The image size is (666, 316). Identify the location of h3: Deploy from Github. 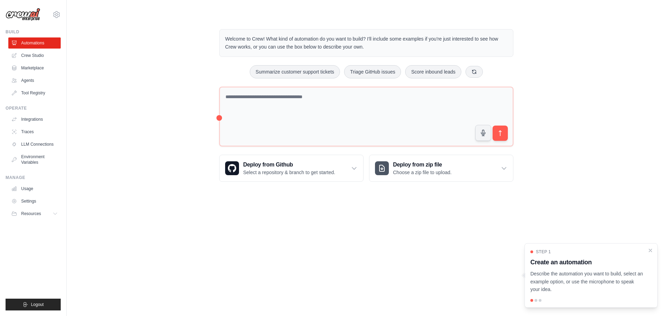
(289, 165).